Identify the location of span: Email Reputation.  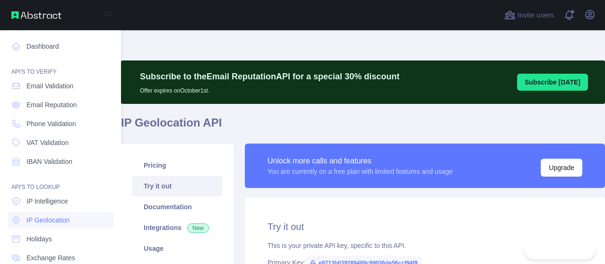
(52, 105).